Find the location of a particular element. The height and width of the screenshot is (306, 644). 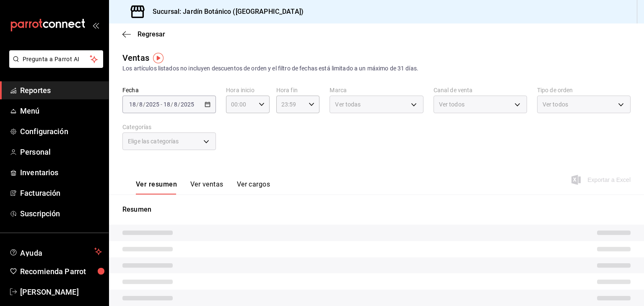

span: Ayuda is located at coordinates (55, 251).